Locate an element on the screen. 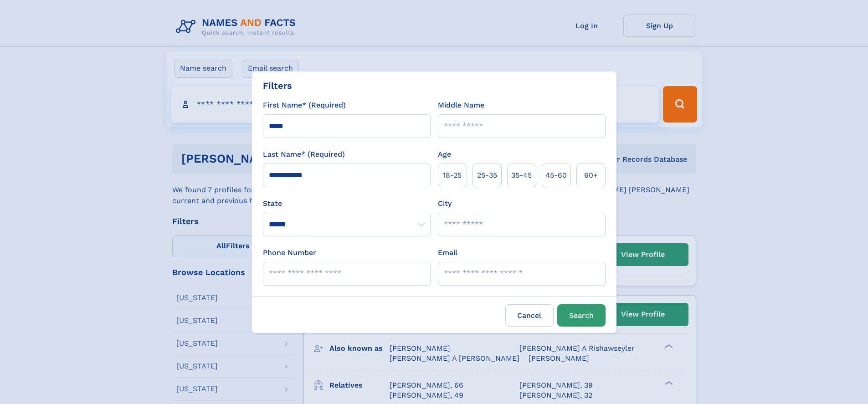 The height and width of the screenshot is (404, 868). label: Age is located at coordinates (445, 154).